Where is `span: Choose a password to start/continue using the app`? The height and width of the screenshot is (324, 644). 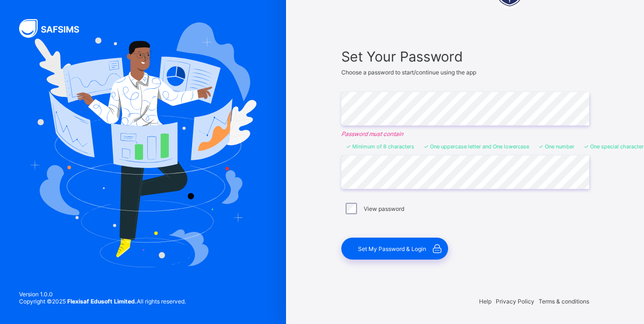
span: Choose a password to start/continue using the app is located at coordinates (408, 72).